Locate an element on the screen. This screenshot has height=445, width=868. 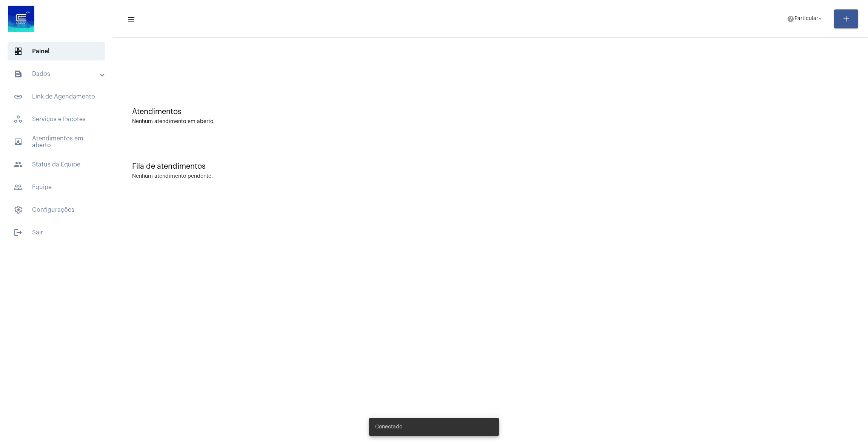
mat-icon: add is located at coordinates (846, 19).